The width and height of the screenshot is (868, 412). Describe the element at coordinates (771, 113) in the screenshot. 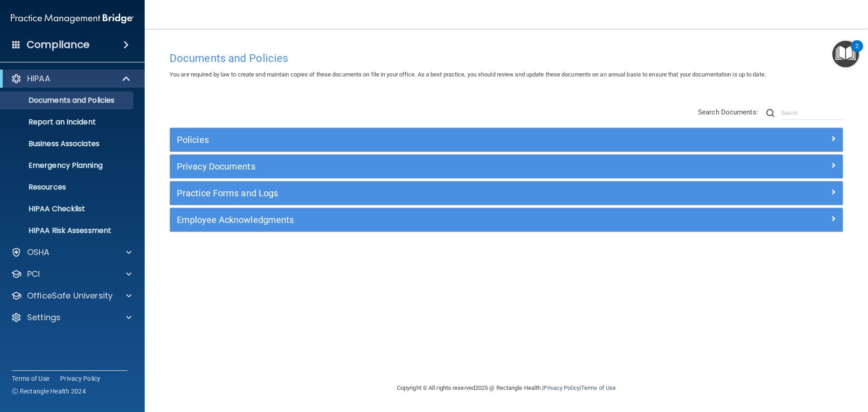

I see `img: ic-search.3b580494.png` at that location.